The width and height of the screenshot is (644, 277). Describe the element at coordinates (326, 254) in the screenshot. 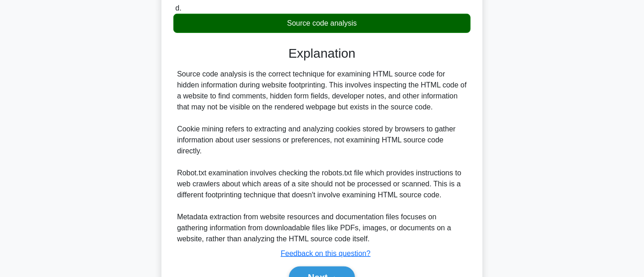

I see `a: Feedback on this question?` at that location.